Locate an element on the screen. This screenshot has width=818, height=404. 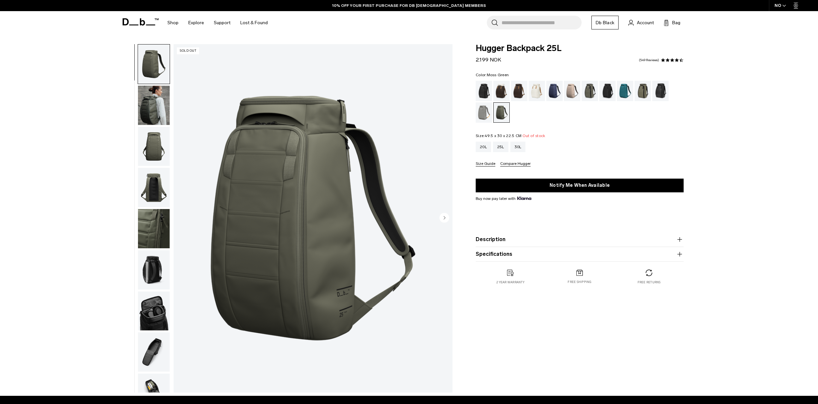
a: Blue Hour is located at coordinates (554, 91).